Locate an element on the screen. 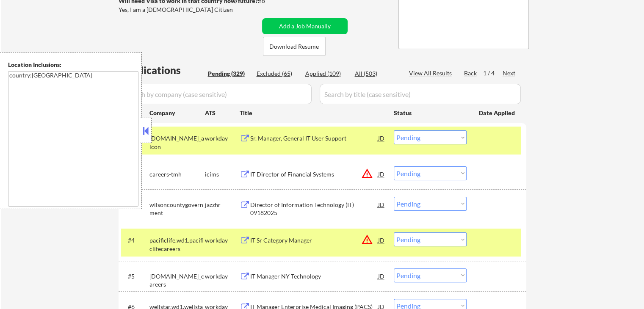 The image size is (644, 309). div: Back is located at coordinates (471, 73).